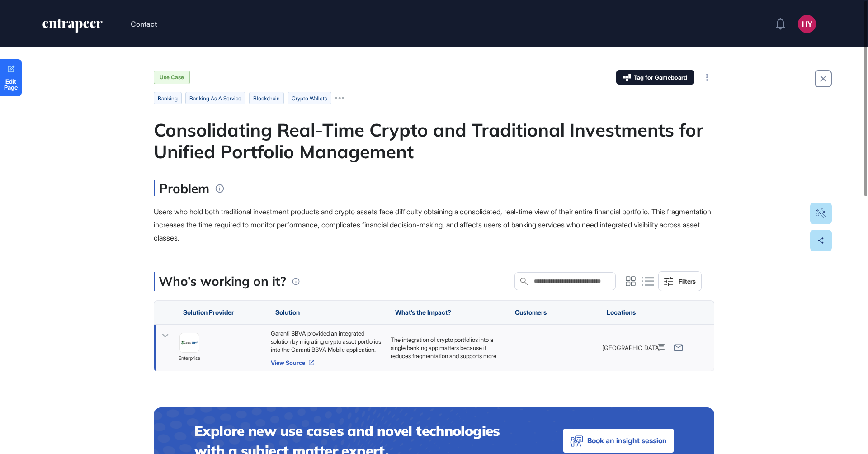 This screenshot has width=868, height=454. What do you see at coordinates (680, 281) in the screenshot?
I see `button: Filters` at bounding box center [680, 281].